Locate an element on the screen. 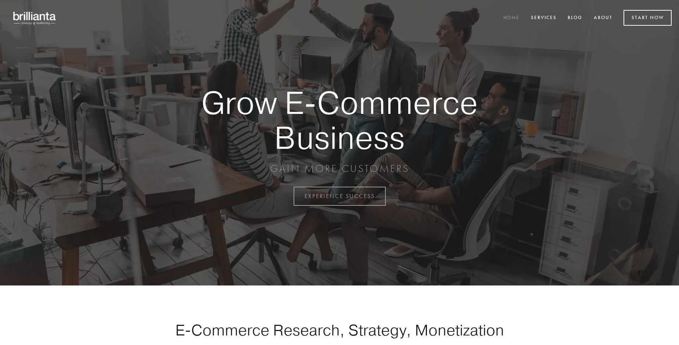 This screenshot has height=345, width=679. h1: E-Commerce Research, Strategy, Monetization is located at coordinates (339, 330).